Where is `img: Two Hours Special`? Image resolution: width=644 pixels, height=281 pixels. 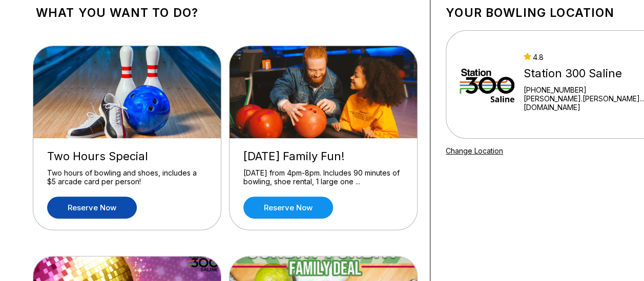 img: Two Hours Special is located at coordinates (128, 92).